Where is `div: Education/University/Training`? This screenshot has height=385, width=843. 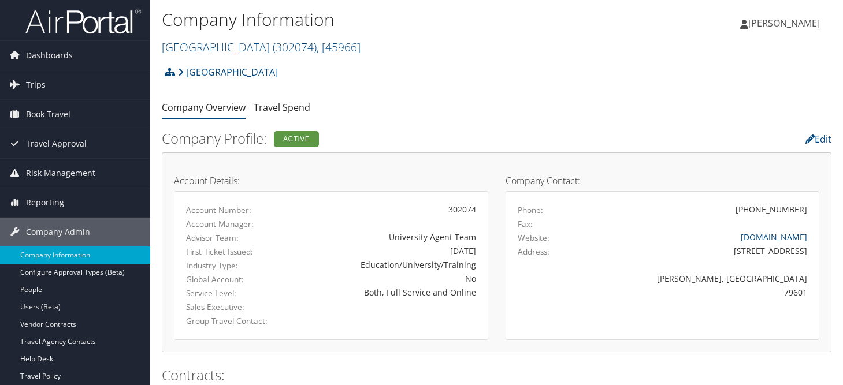 div: Education/University/Training is located at coordinates (382, 265).